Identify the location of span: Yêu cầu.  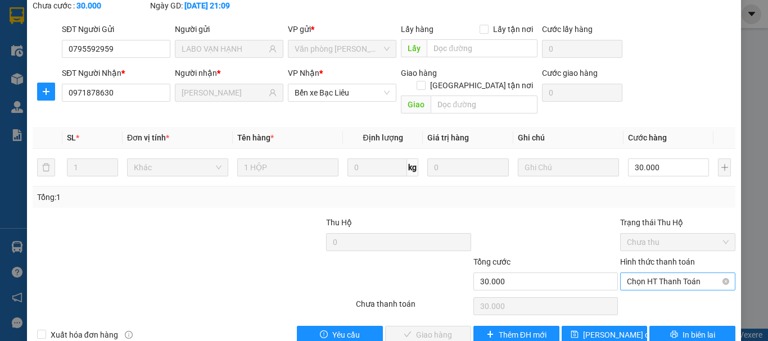
(346, 335).